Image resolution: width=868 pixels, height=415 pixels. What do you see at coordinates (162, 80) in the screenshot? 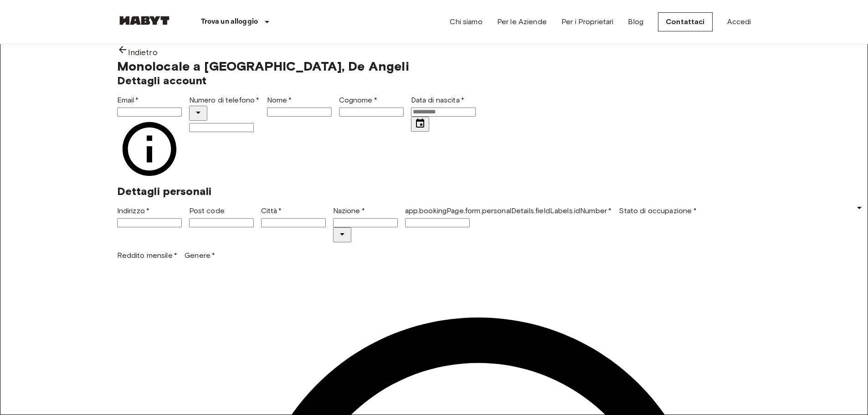
I see `span: Dettagli account` at bounding box center [162, 80].